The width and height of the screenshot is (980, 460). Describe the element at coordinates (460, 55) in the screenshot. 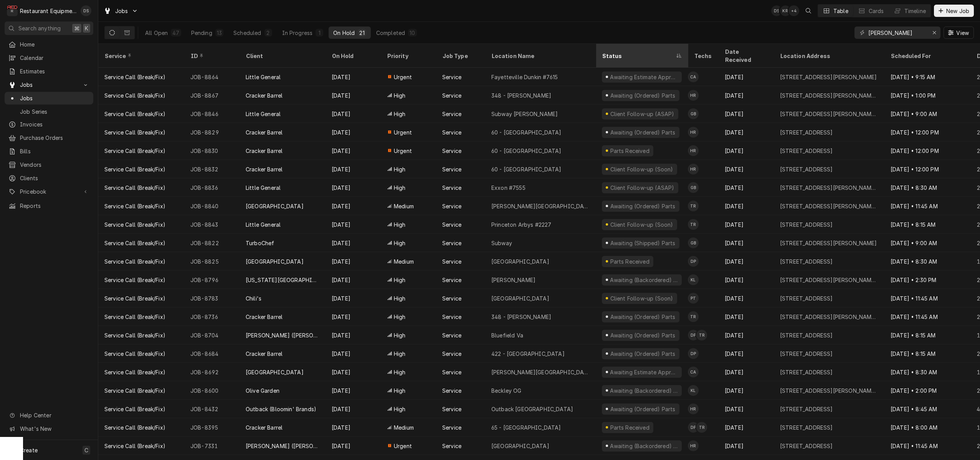

I see `div: Job Type` at that location.